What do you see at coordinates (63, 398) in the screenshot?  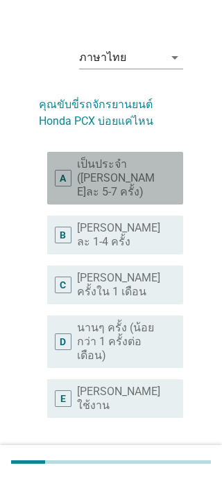 I see `div: E` at bounding box center [63, 398].